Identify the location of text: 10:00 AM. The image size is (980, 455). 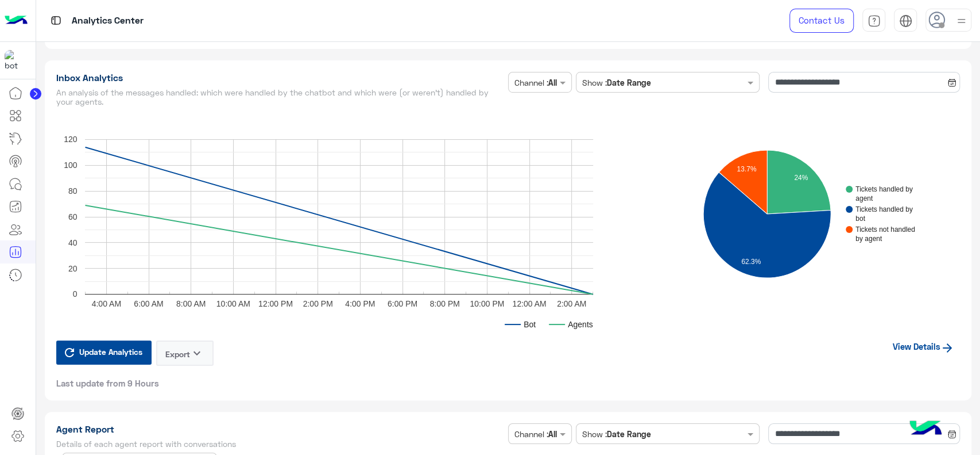
(233, 303).